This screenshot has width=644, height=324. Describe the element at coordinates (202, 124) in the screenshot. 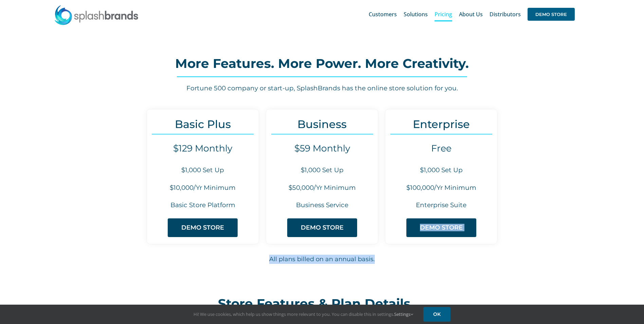

I see `h3: Basic Plus` at that location.